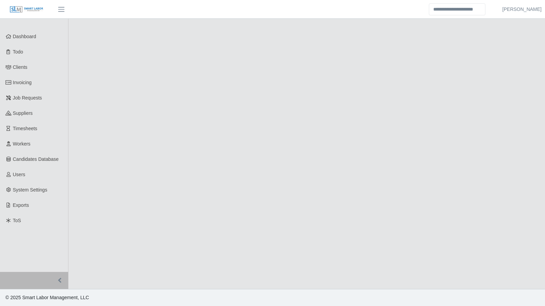  Describe the element at coordinates (18, 52) in the screenshot. I see `span: Todo` at that location.